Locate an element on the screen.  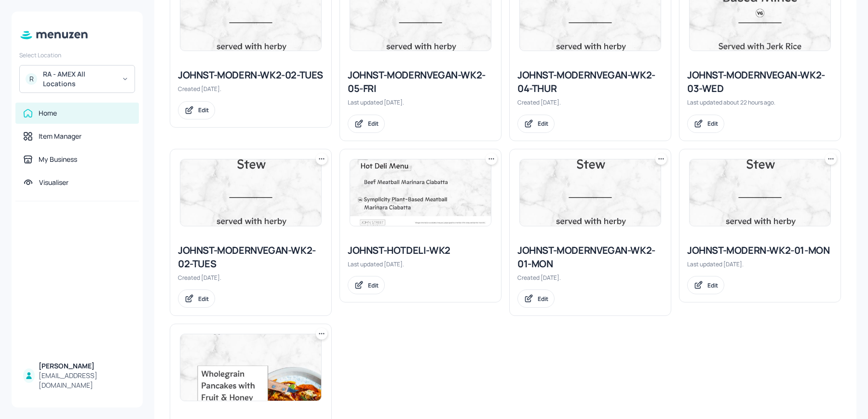
div: JOHNST-MODERN-WK2-02-TUES is located at coordinates (251, 75).